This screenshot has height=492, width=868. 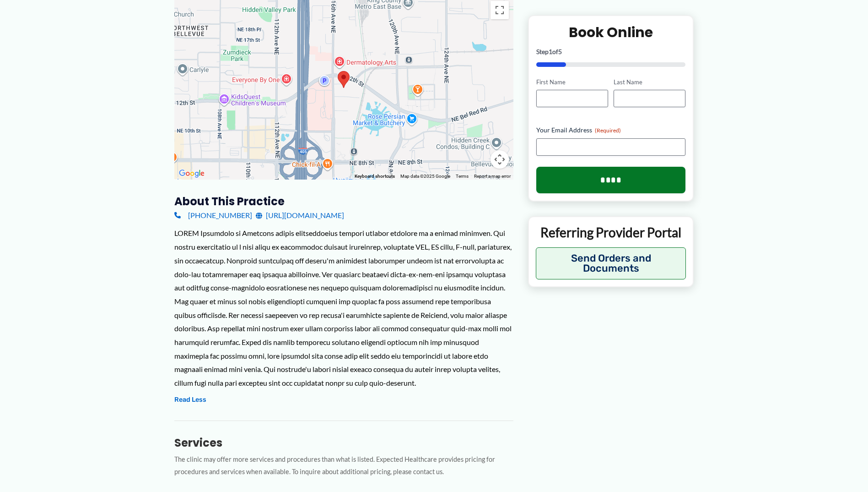 What do you see at coordinates (611, 32) in the screenshot?
I see `h2: Book Online` at bounding box center [611, 32].